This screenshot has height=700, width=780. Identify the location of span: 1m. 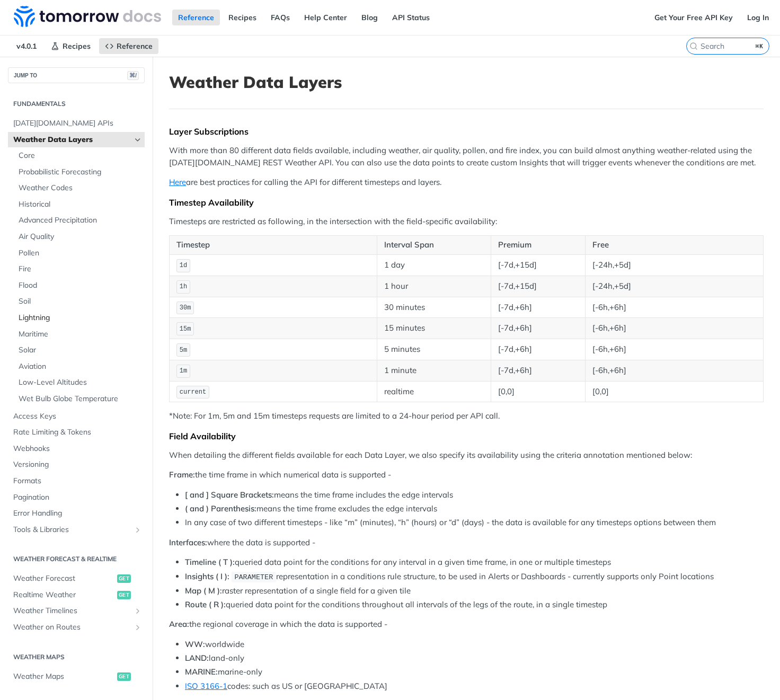
(183, 371).